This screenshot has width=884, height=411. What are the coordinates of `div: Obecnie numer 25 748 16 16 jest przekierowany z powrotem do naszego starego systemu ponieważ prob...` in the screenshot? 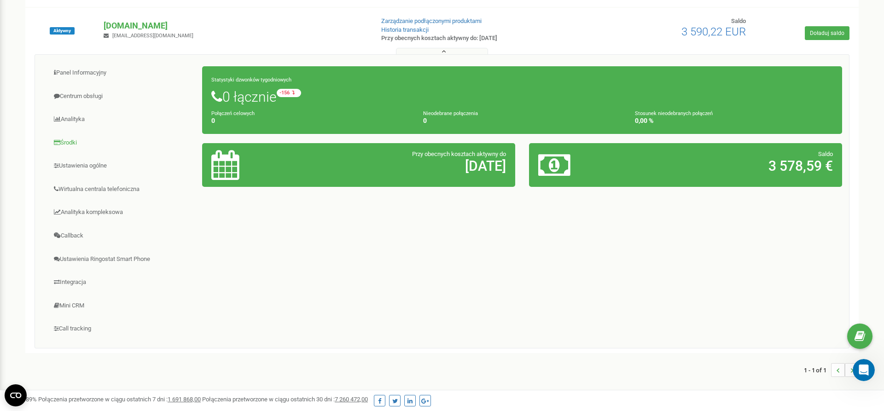 It's located at (105, 317).